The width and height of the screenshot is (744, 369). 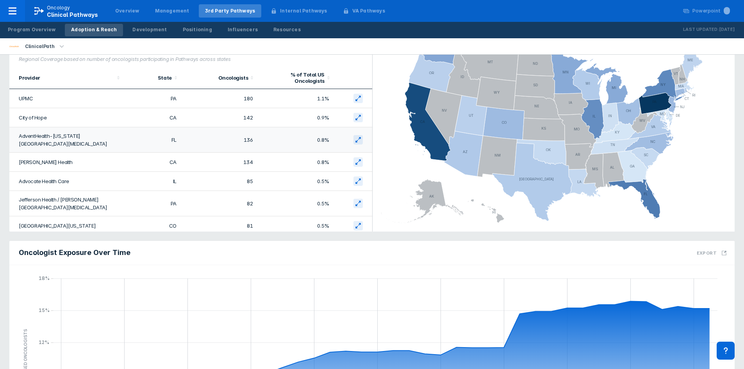 What do you see at coordinates (44, 278) in the screenshot?
I see `text: 18%` at bounding box center [44, 278].